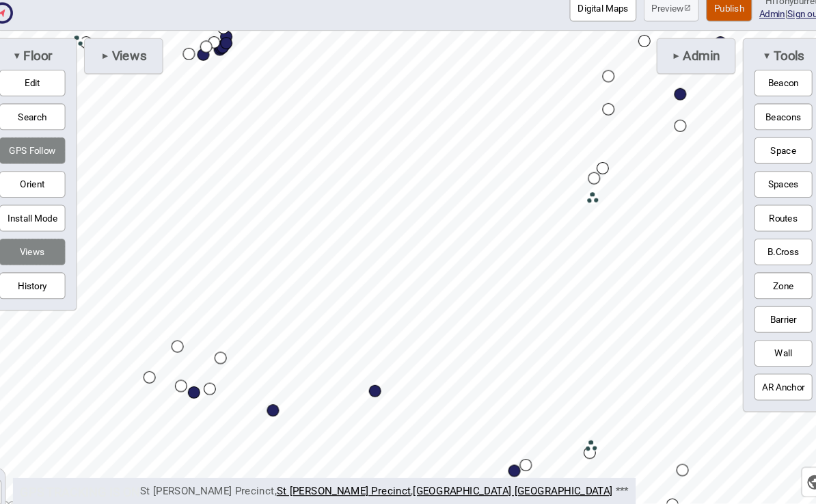 The image size is (816, 504). Describe the element at coordinates (595, 19) in the screenshot. I see `a: Digital Maps` at that location.